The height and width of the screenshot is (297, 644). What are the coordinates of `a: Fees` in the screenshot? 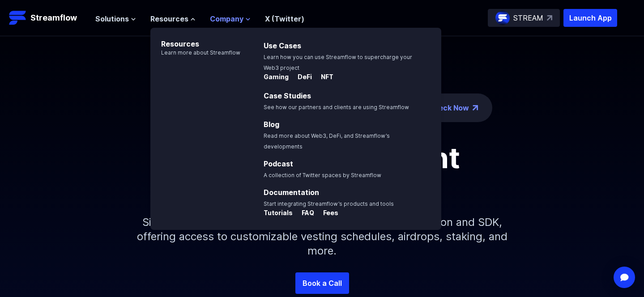 It's located at (327, 214).